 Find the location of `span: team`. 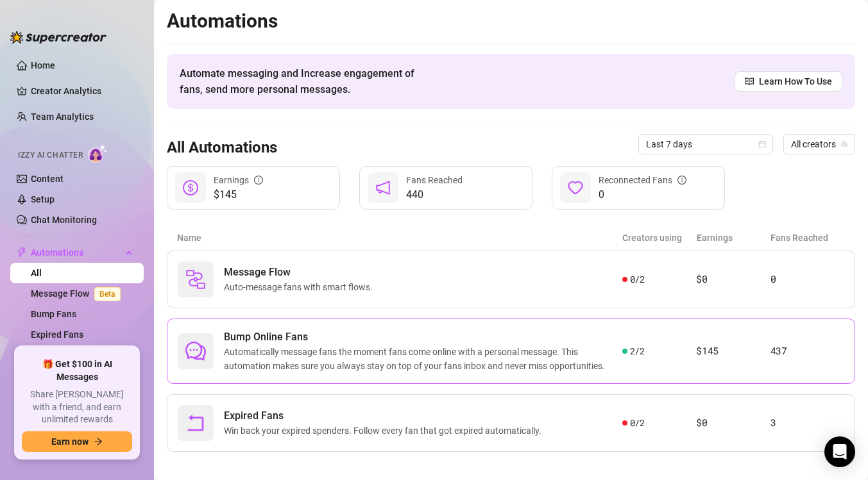

span: team is located at coordinates (844, 144).